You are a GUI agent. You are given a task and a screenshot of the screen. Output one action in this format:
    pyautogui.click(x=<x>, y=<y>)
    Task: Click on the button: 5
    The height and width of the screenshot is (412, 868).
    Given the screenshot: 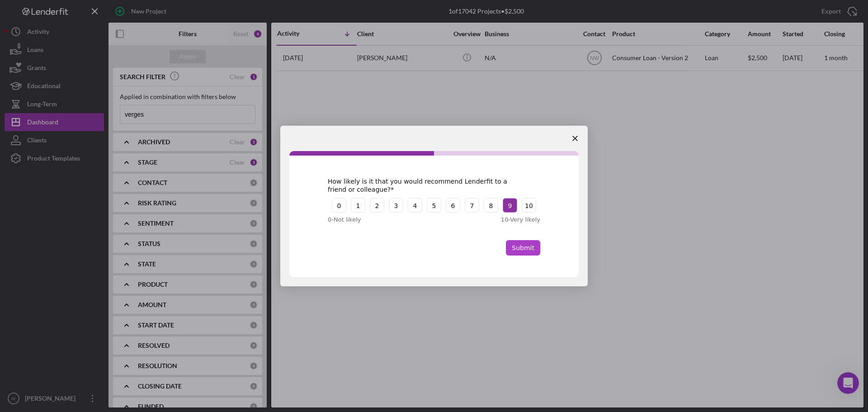 What is the action you would take?
    pyautogui.click(x=434, y=205)
    